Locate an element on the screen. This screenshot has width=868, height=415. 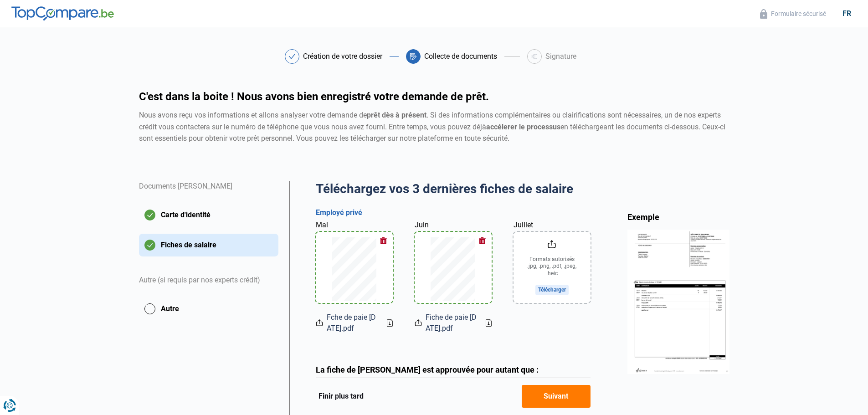
button: Suivant is located at coordinates (556, 396).